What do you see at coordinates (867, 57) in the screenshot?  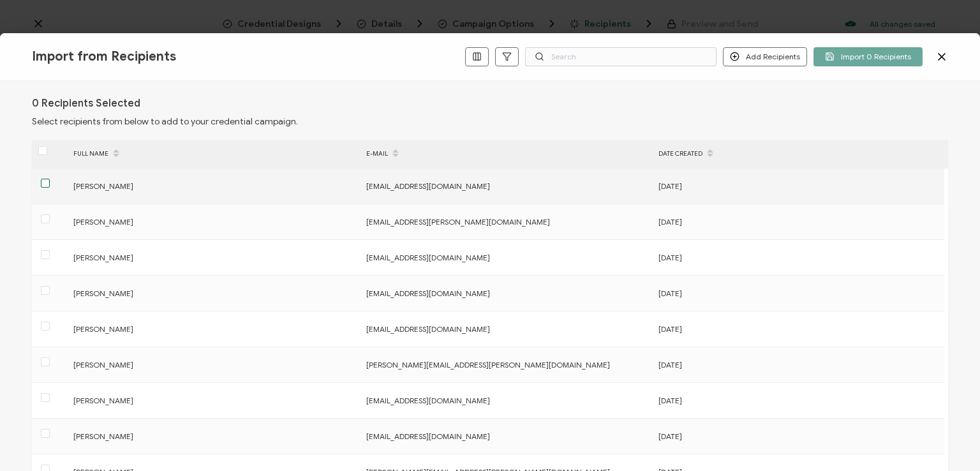 I see `button: Import 0 Recipients` at bounding box center [867, 57].